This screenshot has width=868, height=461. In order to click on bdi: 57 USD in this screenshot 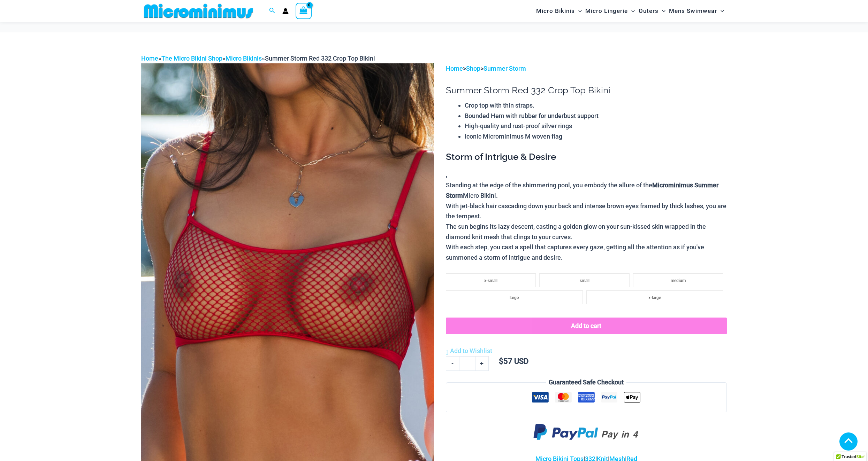, I will do `click(514, 362)`.